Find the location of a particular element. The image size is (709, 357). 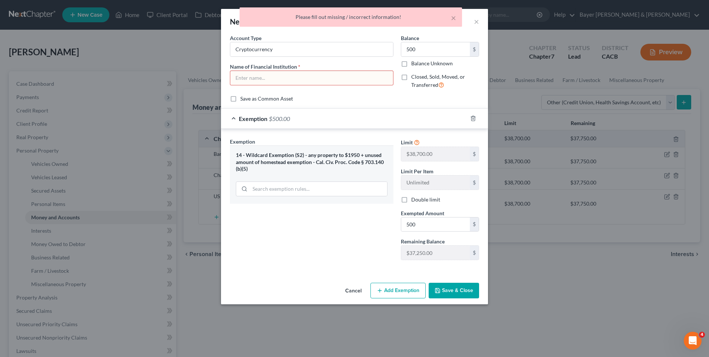

label: Balance Unknown is located at coordinates (432, 63).